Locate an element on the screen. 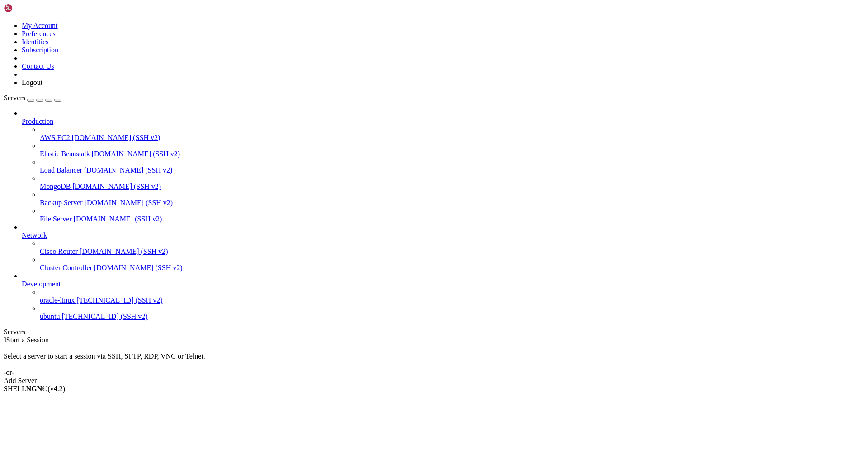 The image size is (868, 449). img: Shellngn is located at coordinates (29, 8).